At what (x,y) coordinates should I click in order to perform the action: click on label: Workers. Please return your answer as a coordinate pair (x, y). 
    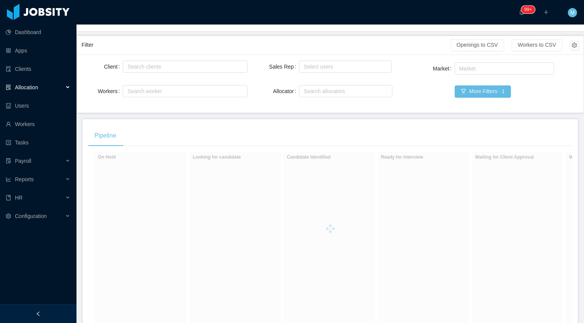
    Looking at the image, I should click on (111, 91).